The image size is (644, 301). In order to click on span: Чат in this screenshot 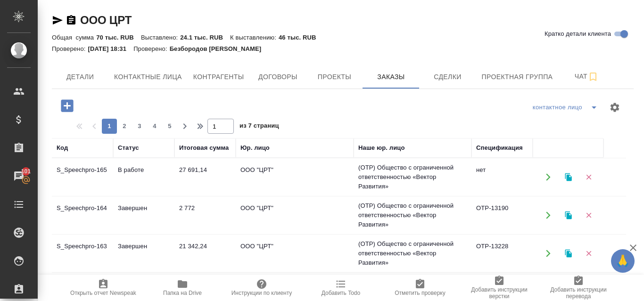, I will do `click(587, 76)`.